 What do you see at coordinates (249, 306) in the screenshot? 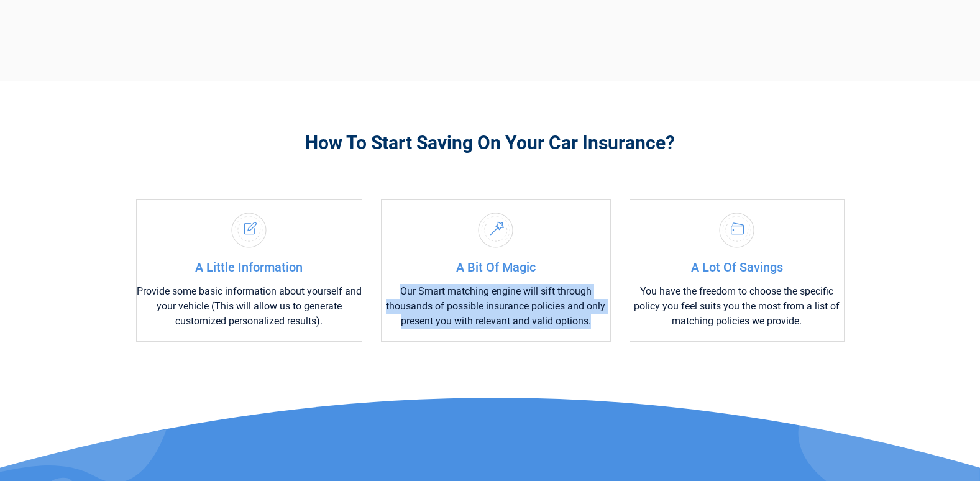
I see `p: Provide some basic information about yourself and your vehicle (This will allow us to generate cu...` at bounding box center [249, 306].